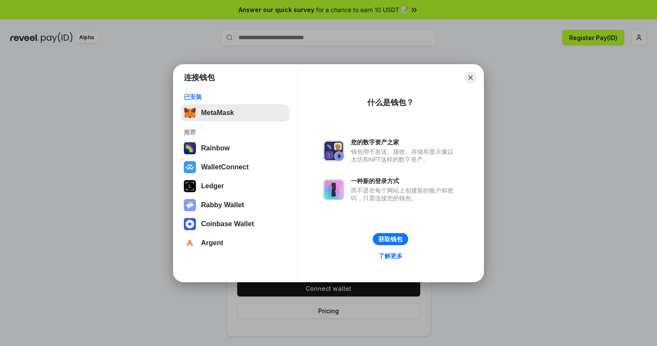  What do you see at coordinates (235, 243) in the screenshot?
I see `button: Argent` at bounding box center [235, 243].